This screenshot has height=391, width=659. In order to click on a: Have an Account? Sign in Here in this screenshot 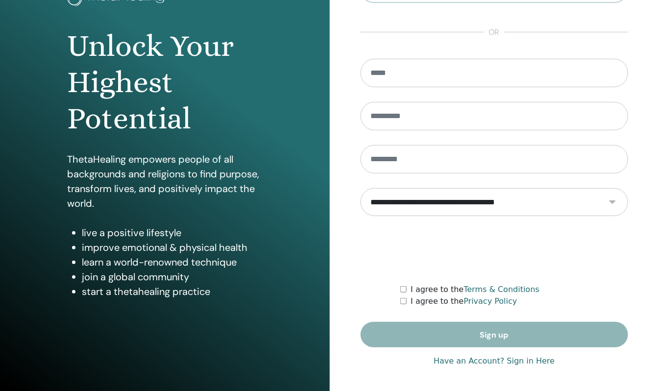, I will do `click(494, 361)`.